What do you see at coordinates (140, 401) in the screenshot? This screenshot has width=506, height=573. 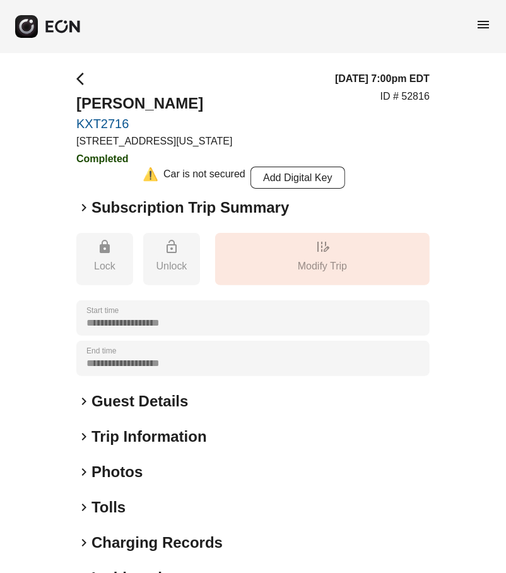 I see `h2: Guest Details` at bounding box center [140, 401].